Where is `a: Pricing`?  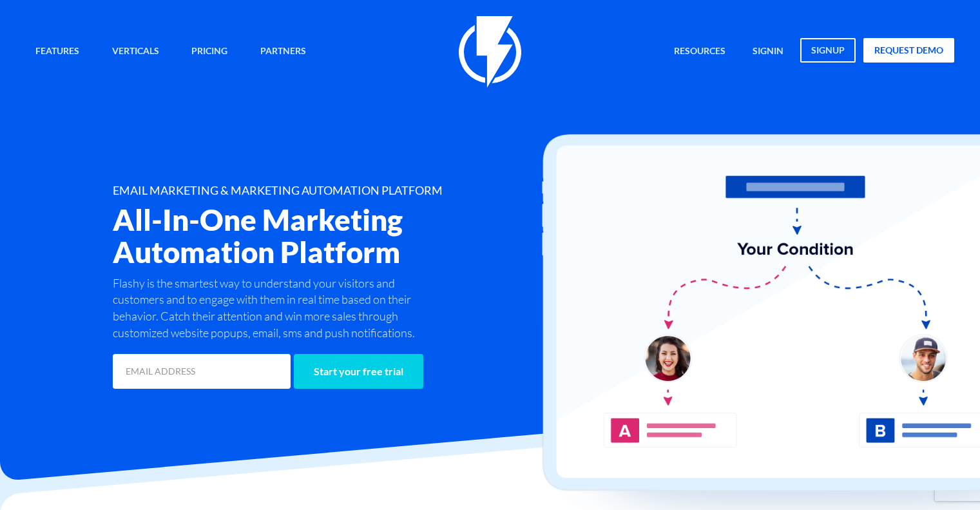 a: Pricing is located at coordinates (209, 52).